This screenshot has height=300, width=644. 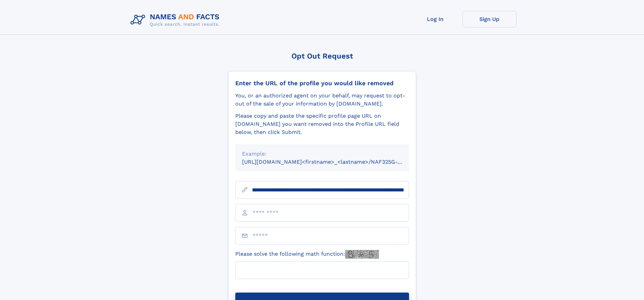 What do you see at coordinates (176, 20) in the screenshot?
I see `img: Logo Names and Facts` at bounding box center [176, 20].